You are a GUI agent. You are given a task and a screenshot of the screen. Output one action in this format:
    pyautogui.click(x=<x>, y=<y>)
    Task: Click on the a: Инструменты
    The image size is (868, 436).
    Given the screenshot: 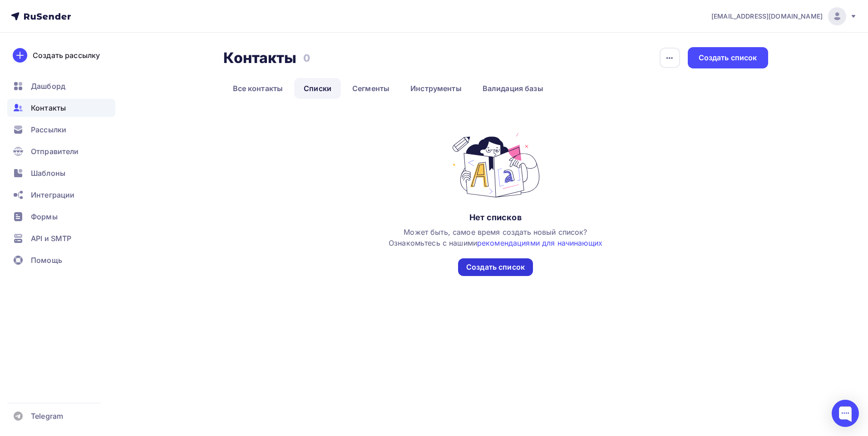 What is the action you would take?
    pyautogui.click(x=436, y=88)
    